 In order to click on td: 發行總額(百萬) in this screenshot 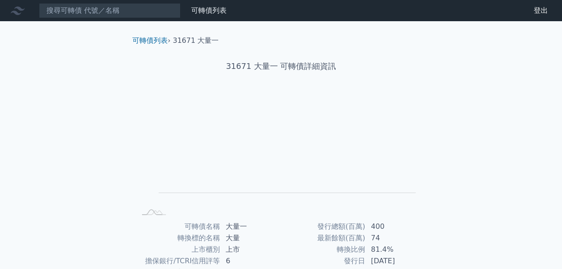, I will do `click(323, 227)`.